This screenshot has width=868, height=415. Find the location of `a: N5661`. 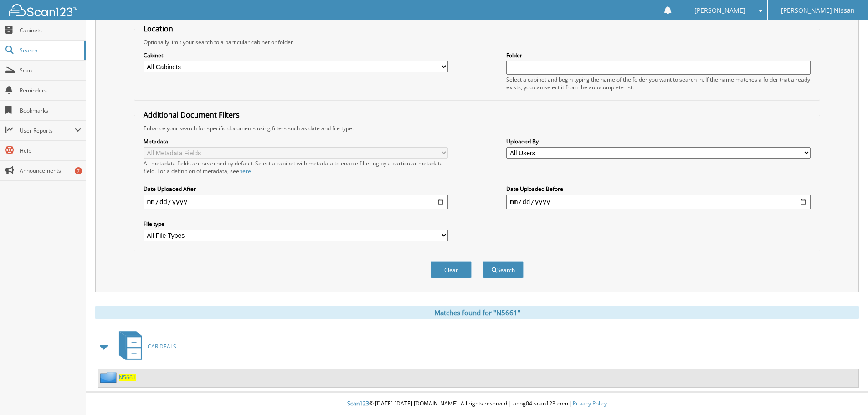

a: N5661 is located at coordinates (127, 377).